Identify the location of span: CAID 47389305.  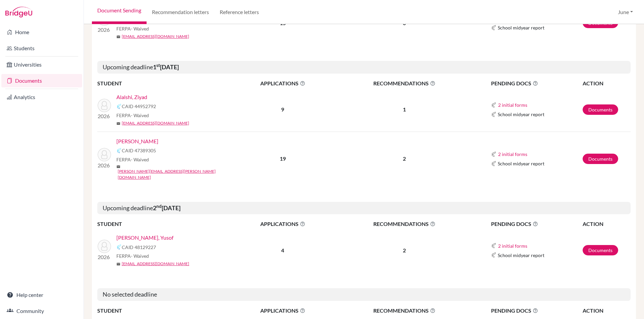
(139, 151).